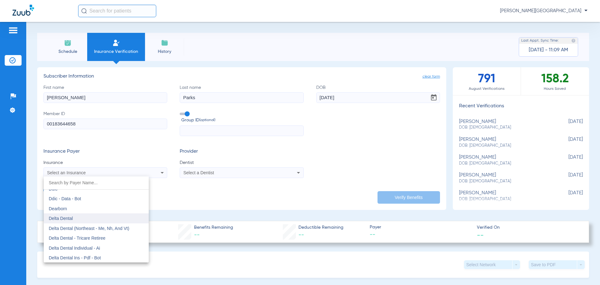 Image resolution: width=600 pixels, height=285 pixels. I want to click on span: Delta Dental Individual - Ai, so click(74, 248).